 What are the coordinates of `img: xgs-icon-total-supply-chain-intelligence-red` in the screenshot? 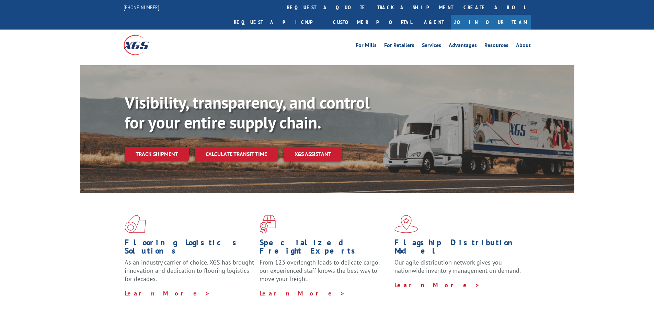 It's located at (135, 224).